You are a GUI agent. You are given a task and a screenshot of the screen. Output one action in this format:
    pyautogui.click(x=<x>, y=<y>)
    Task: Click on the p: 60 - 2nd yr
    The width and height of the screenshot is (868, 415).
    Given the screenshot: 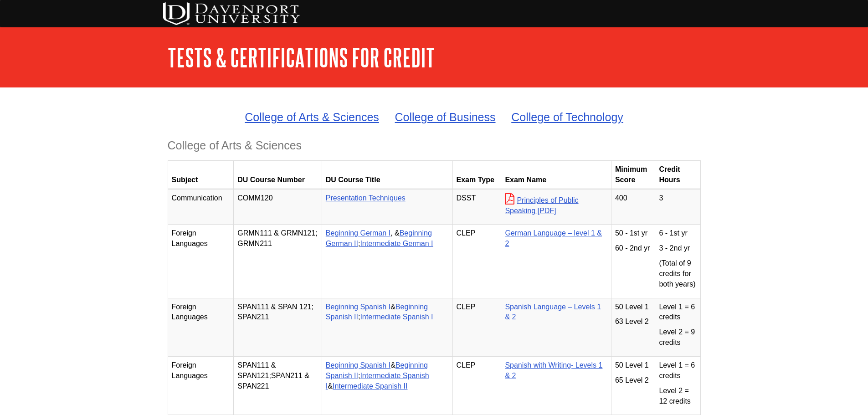 What is the action you would take?
    pyautogui.click(x=633, y=248)
    